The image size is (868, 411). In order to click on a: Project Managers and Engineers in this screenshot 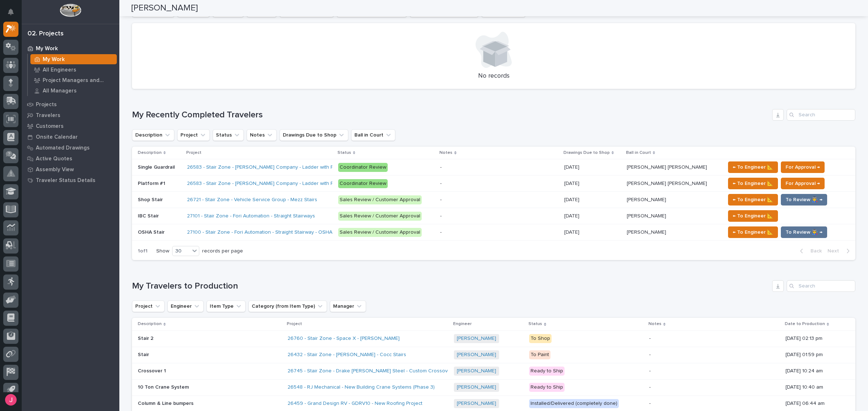, I will do `click(73, 80)`.